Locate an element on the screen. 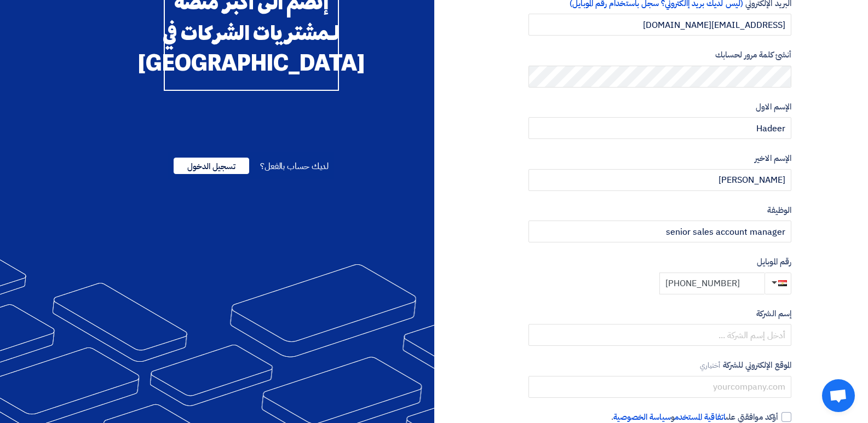 This screenshot has width=868, height=423. input: أدخل الإسم الاخير ... is located at coordinates (660, 180).